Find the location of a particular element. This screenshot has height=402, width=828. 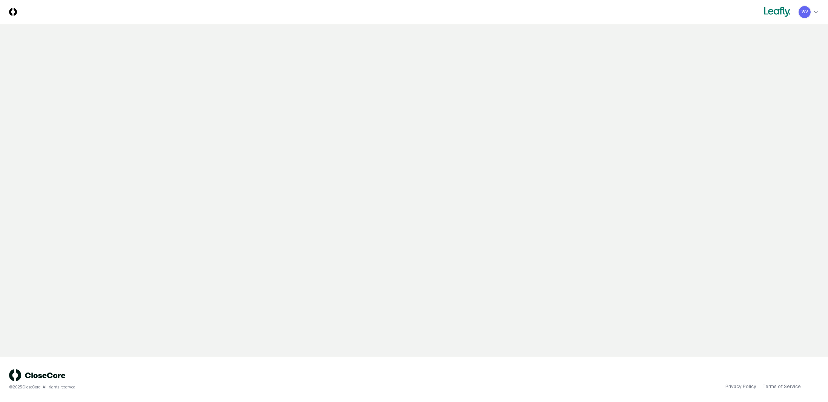

a: Privacy Policy is located at coordinates (741, 387).